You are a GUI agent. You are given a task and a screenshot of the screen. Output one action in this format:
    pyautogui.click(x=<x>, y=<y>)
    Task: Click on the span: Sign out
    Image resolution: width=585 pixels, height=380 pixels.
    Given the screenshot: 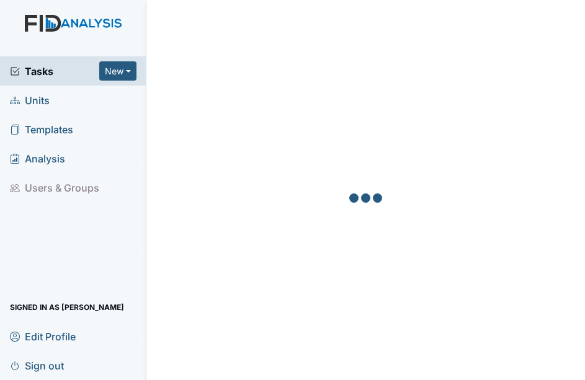 What is the action you would take?
    pyautogui.click(x=37, y=365)
    